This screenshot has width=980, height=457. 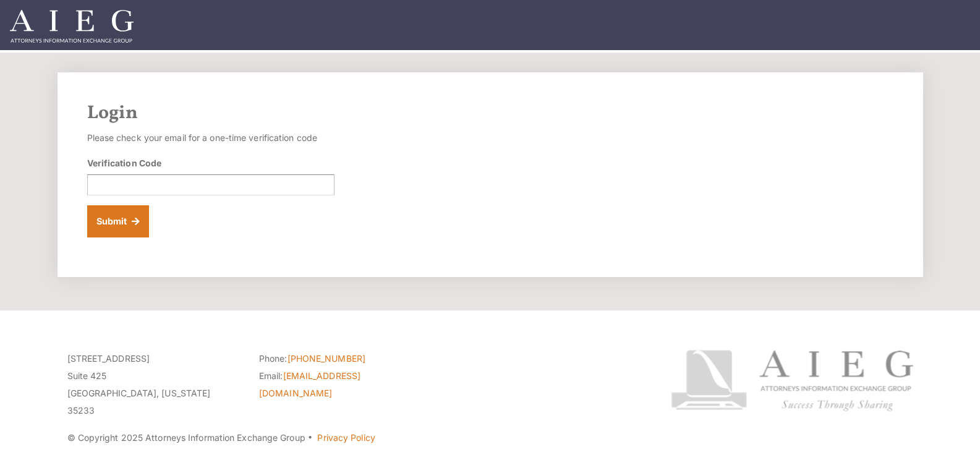 What do you see at coordinates (490, 114) in the screenshot?
I see `h2: Login` at bounding box center [490, 114].